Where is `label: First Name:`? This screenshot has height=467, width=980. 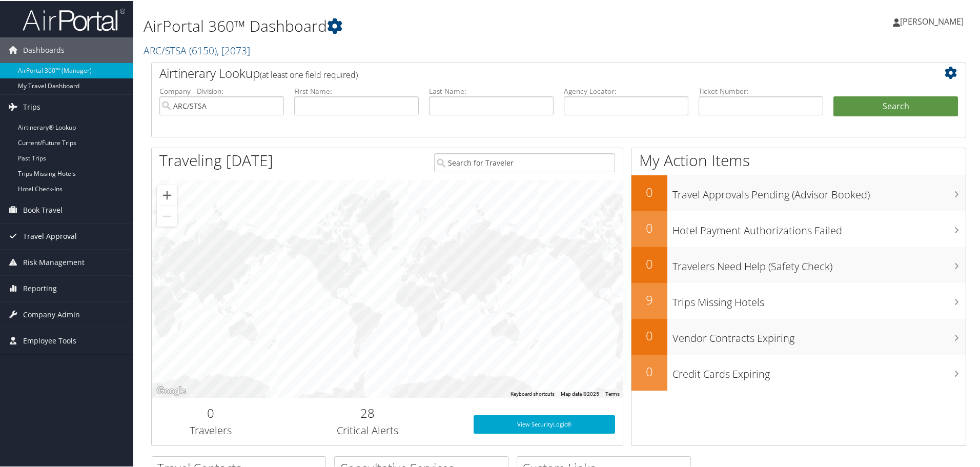
label: First Name: is located at coordinates (356, 90).